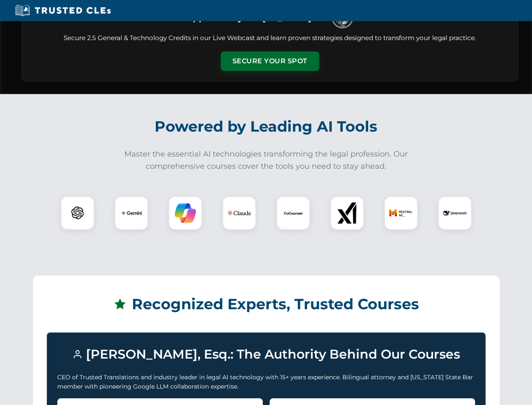 This screenshot has height=405, width=532. I want to click on div: Claude, so click(239, 213).